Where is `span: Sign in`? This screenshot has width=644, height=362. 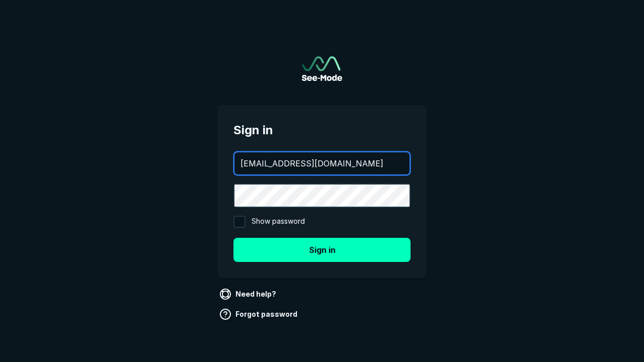
span: Sign in is located at coordinates (322, 130).